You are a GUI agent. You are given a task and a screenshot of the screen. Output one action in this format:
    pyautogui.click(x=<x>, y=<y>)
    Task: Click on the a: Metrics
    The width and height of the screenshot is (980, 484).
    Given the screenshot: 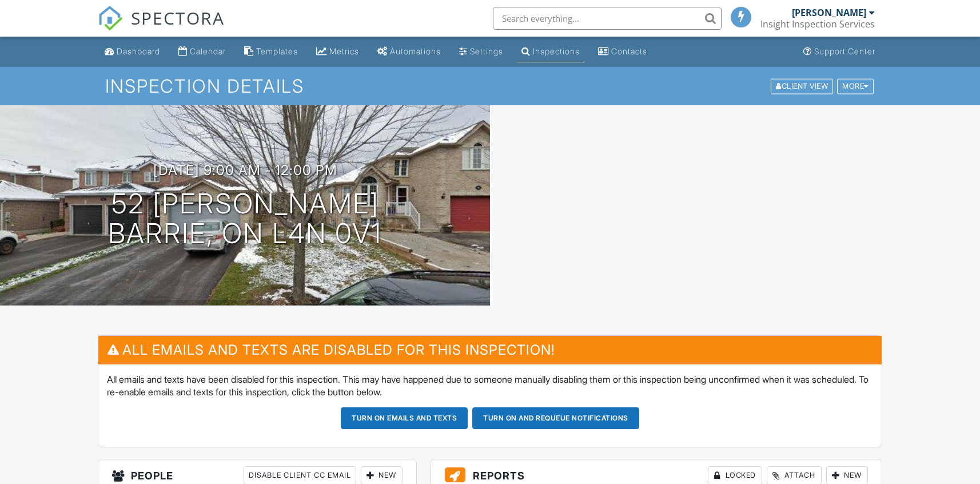 What is the action you would take?
    pyautogui.click(x=337, y=52)
    